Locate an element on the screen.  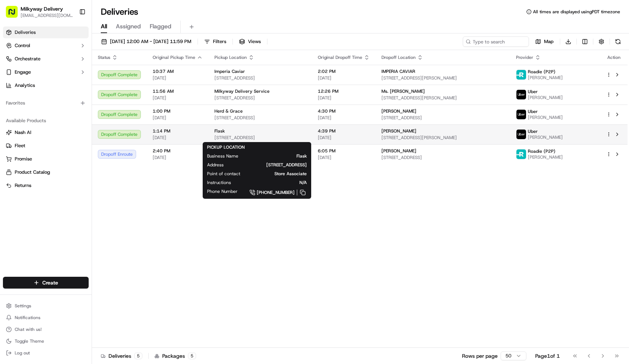
span: Original Dropoff Time is located at coordinates (340, 58).